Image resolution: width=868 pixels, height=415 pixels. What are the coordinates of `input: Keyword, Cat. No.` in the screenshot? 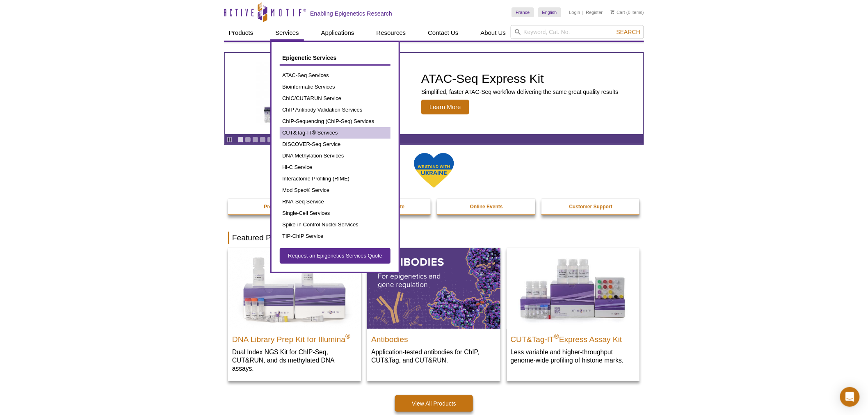 It's located at (577, 32).